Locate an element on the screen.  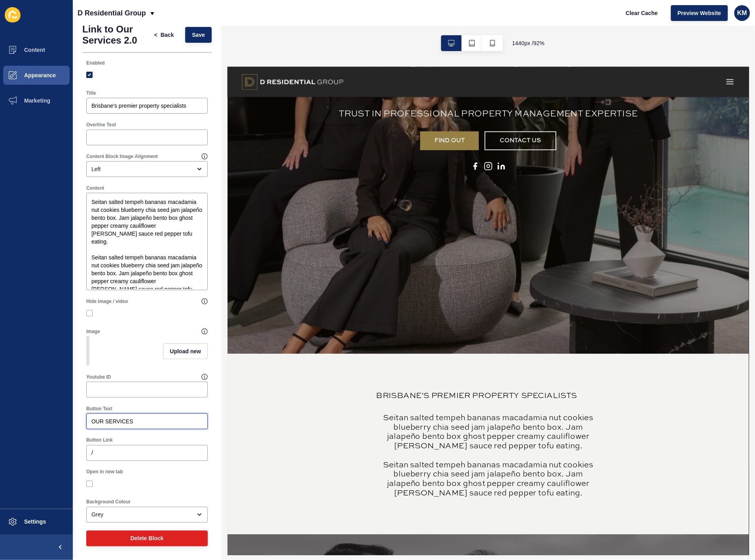
label: Hide image / video is located at coordinates (107, 301).